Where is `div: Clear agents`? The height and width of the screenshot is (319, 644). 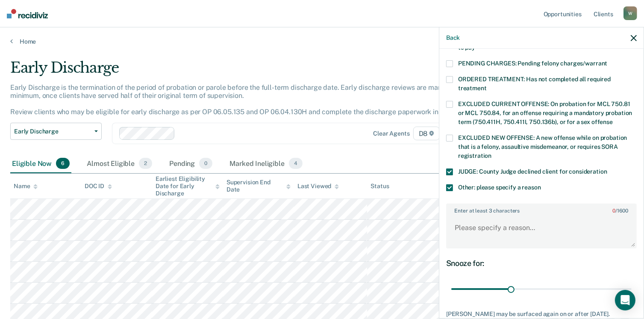 div: Clear agents is located at coordinates (391, 134).